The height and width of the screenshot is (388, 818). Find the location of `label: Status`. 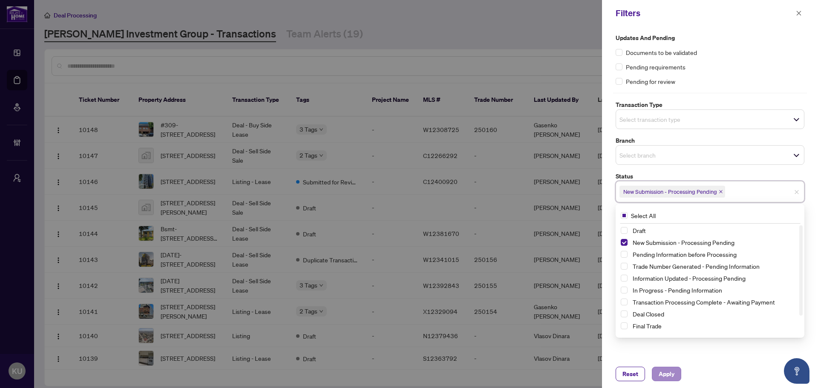

label: Status is located at coordinates (710, 176).